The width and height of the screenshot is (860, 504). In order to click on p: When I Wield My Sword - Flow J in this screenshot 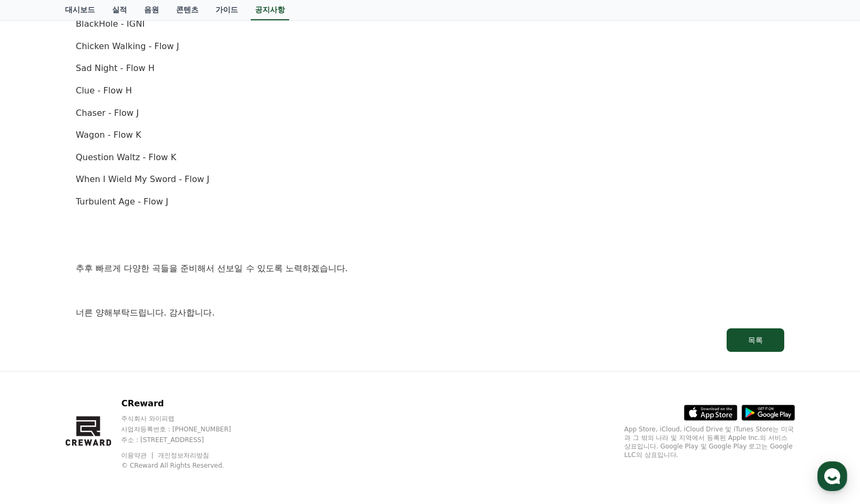, I will do `click(430, 179)`.